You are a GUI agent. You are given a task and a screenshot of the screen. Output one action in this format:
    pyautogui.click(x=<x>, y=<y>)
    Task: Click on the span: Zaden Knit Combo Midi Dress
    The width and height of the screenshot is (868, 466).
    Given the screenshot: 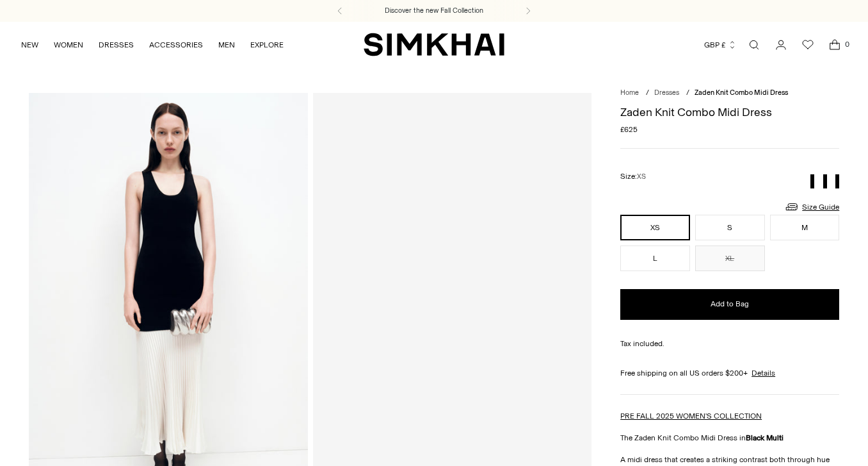 What is the action you would take?
    pyautogui.click(x=741, y=92)
    